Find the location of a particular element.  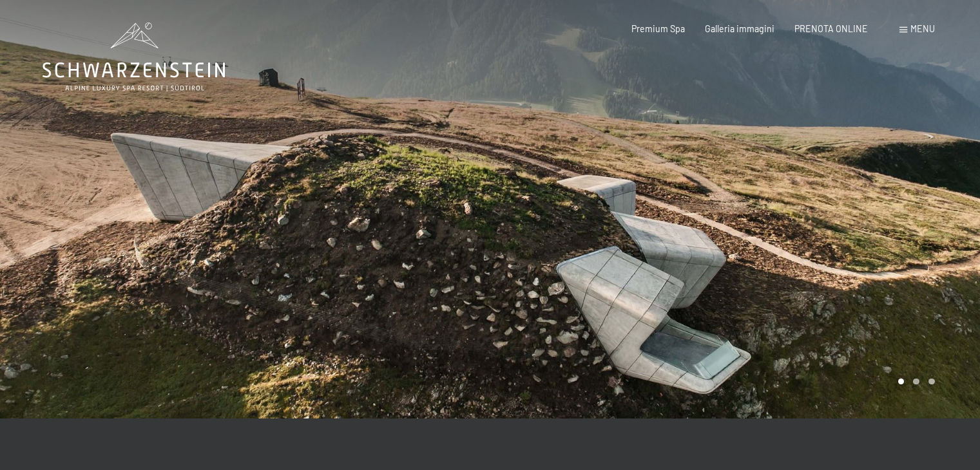

a: Premium Spa is located at coordinates (658, 28).